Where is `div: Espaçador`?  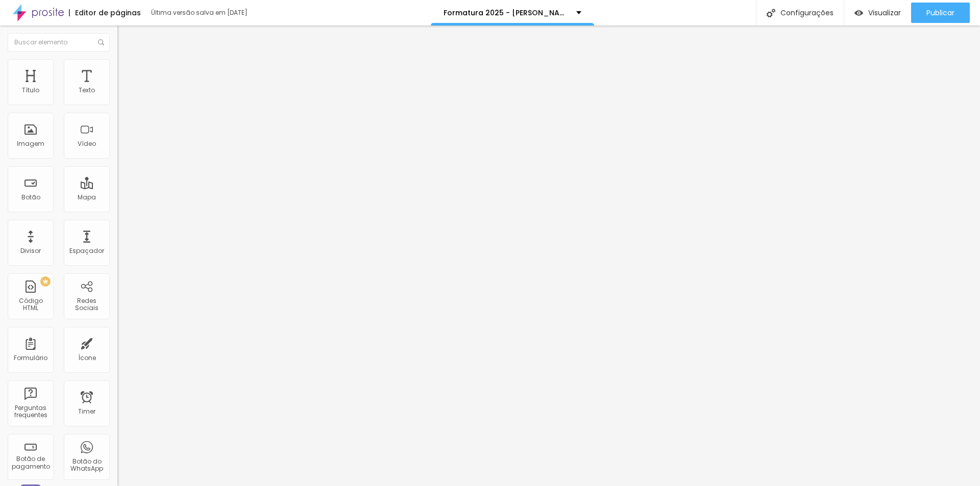
div: Espaçador is located at coordinates (87, 251).